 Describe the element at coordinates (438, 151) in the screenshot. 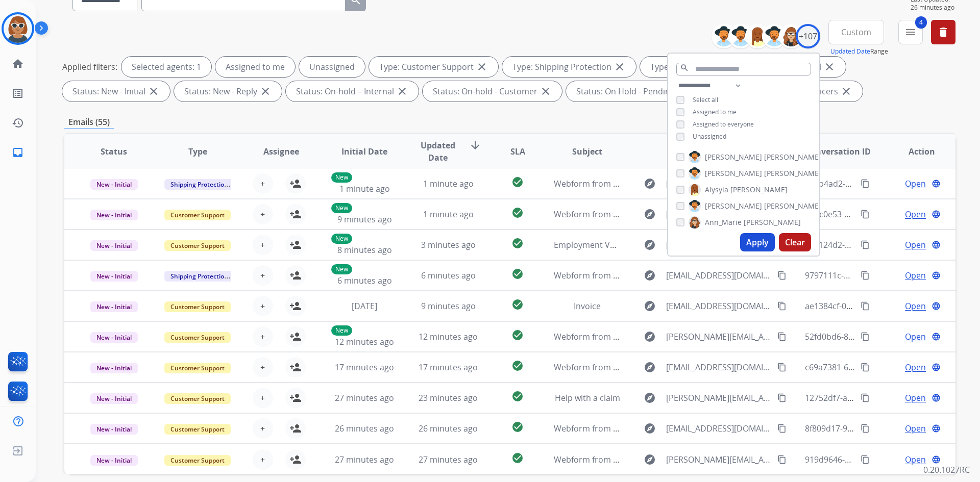

I see `span: Updated Date` at that location.